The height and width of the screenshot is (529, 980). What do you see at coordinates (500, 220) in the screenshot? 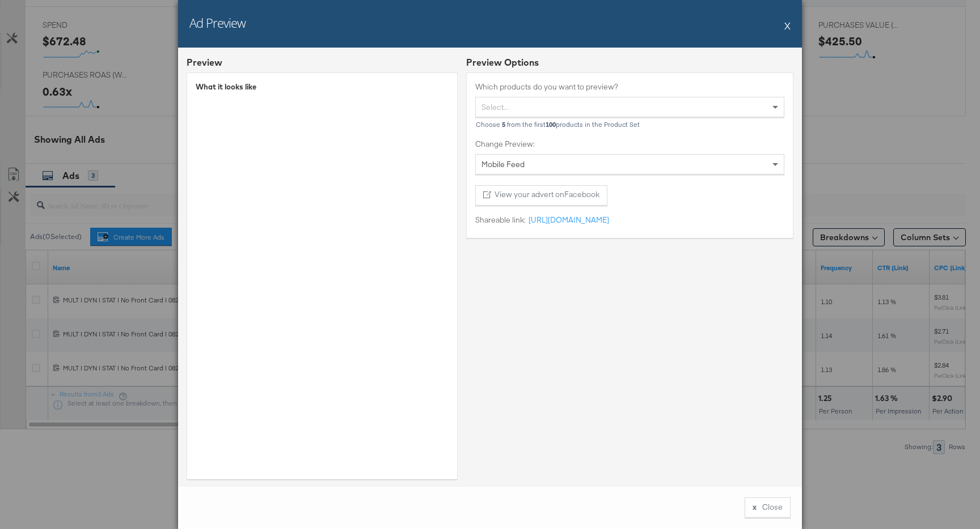
I see `label: Shareable link:` at bounding box center [500, 220].